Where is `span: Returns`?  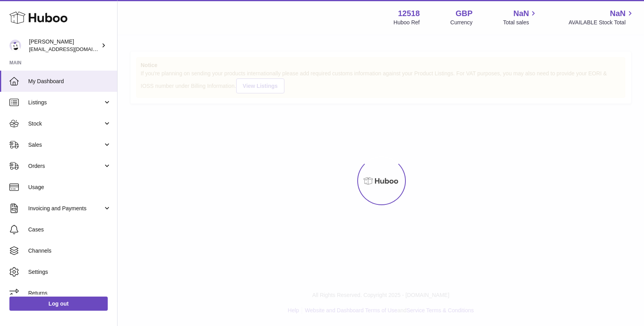 span: Returns is located at coordinates (70, 293).